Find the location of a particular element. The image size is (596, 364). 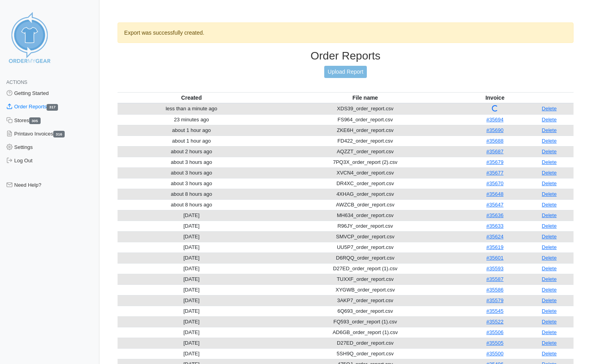

td: FQ593_order_report (1).csv is located at coordinates (365, 321).